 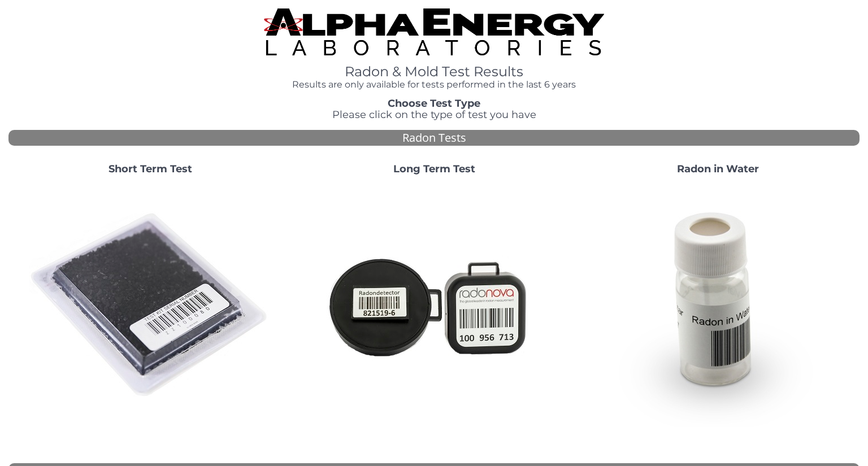 I want to click on span: Please click on the type of test you have, so click(x=434, y=115).